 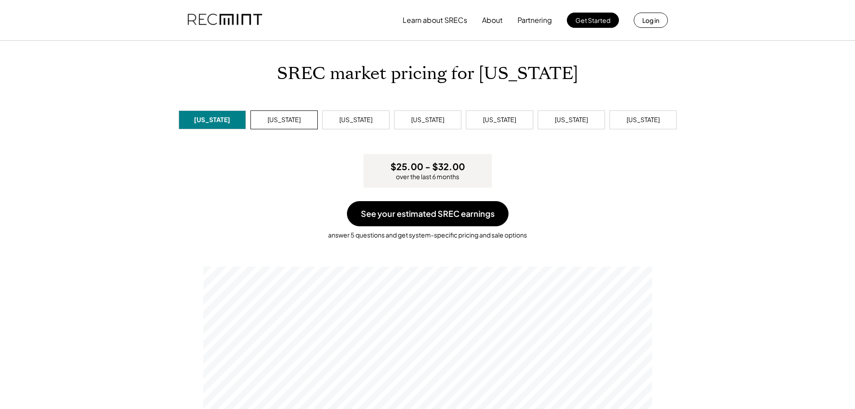 I want to click on button: About, so click(x=493, y=20).